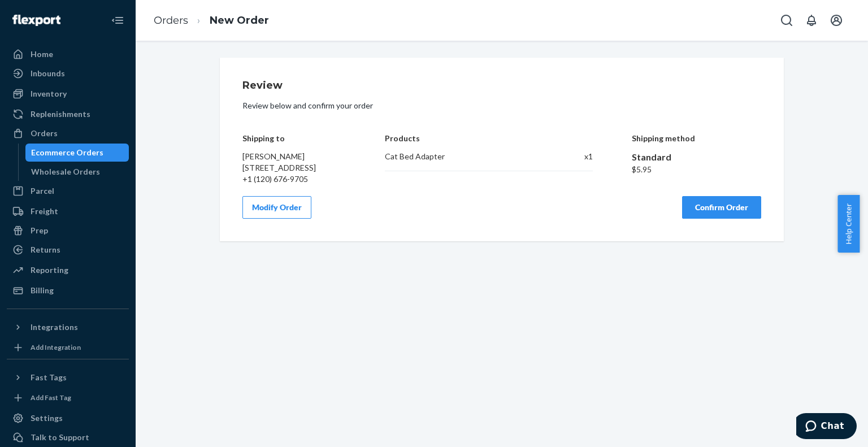 This screenshot has width=868, height=447. Describe the element at coordinates (48, 94) in the screenshot. I see `div: Inventory` at that location.